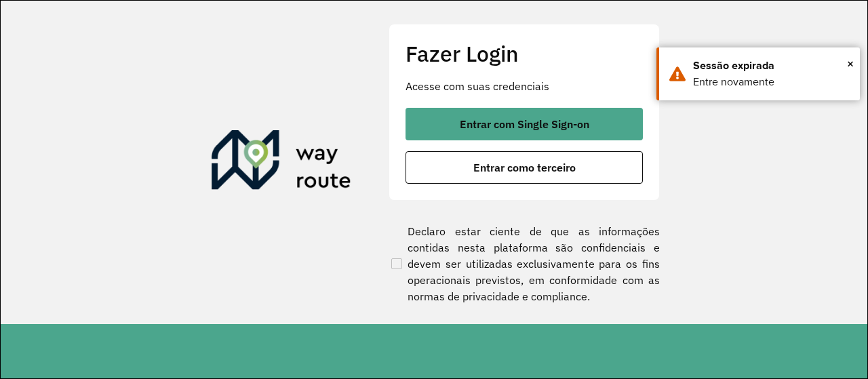 This screenshot has height=379, width=868. I want to click on div: Entre novamente, so click(771, 82).